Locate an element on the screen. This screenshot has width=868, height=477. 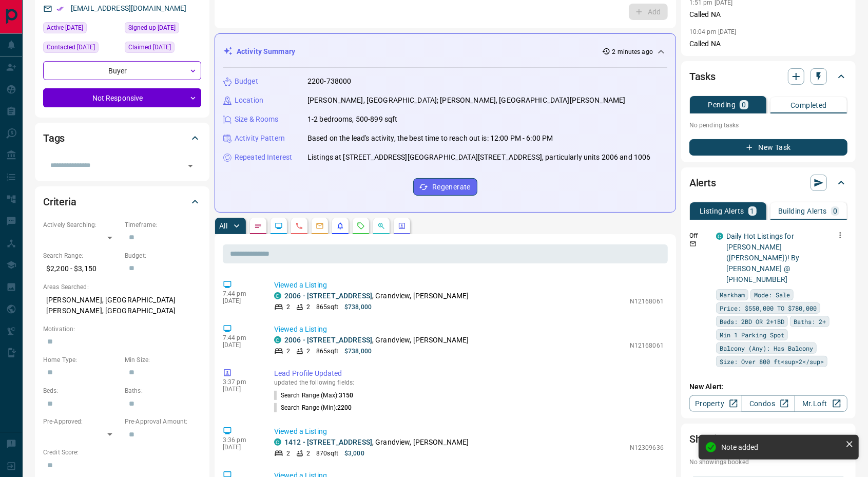
p: Building Alerts is located at coordinates (802, 211).